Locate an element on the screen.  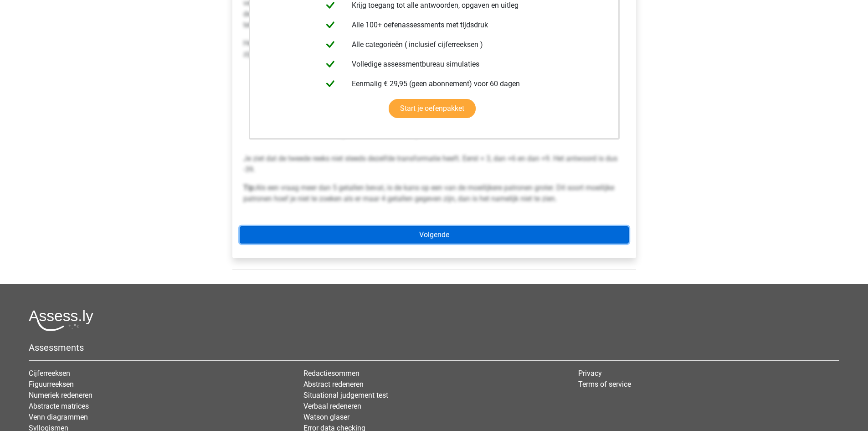
a: Verbaal redeneren is located at coordinates (332, 406).